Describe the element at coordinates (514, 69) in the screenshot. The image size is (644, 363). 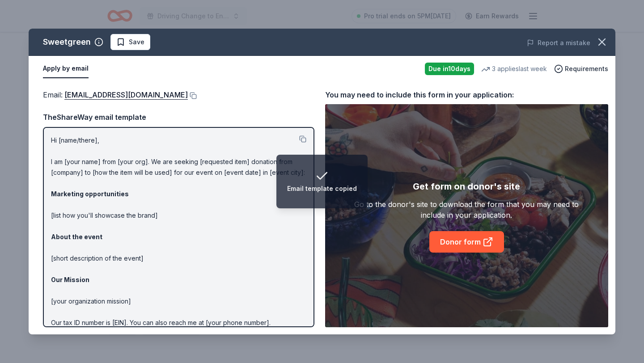
I see `div: 3 applies last week` at that location.